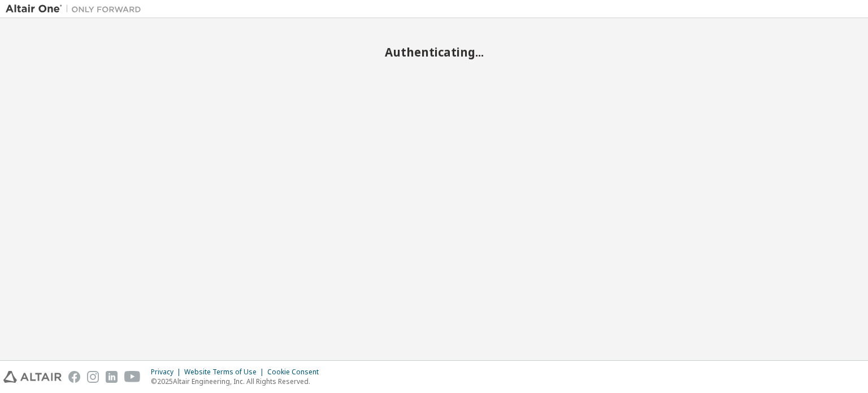 This screenshot has width=868, height=393. I want to click on img: youtube.svg, so click(132, 376).